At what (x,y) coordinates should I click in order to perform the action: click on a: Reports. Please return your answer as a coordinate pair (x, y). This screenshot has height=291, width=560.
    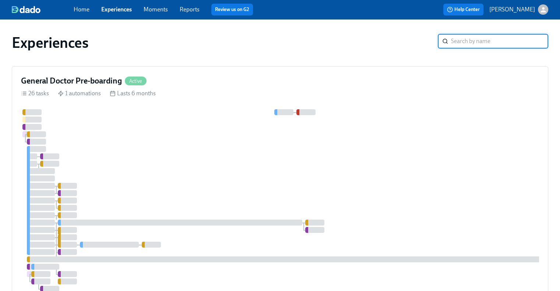
    Looking at the image, I should click on (189, 9).